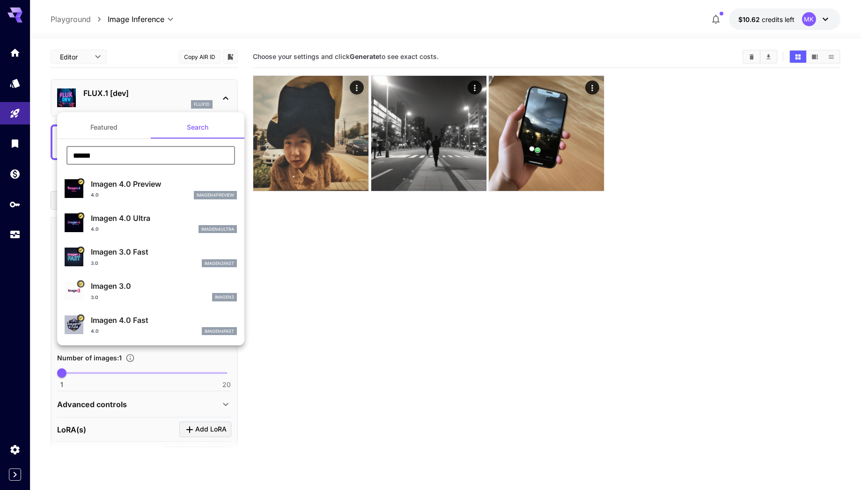  Describe the element at coordinates (197, 128) in the screenshot. I see `button: Search` at that location.